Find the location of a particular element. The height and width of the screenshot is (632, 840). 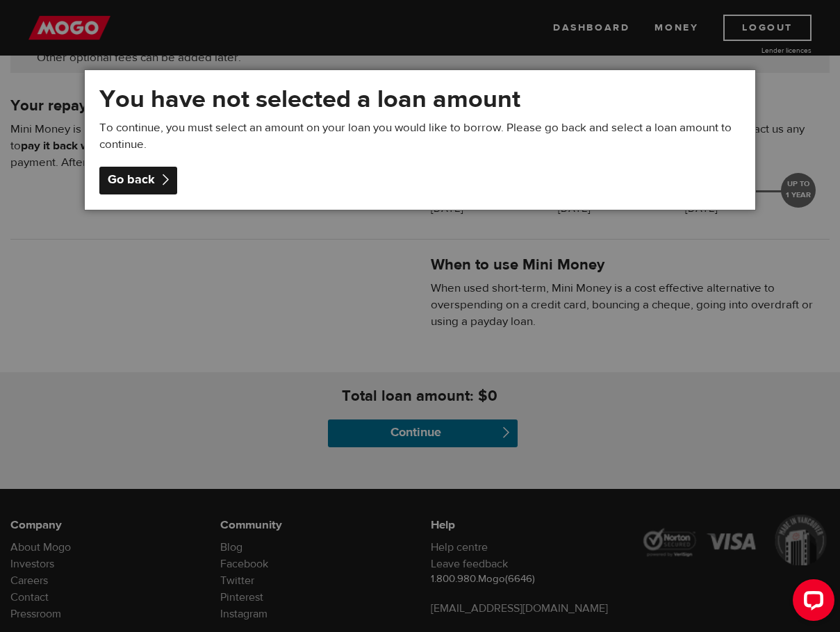

h2: You have not selected a loan amount is located at coordinates (420, 100).